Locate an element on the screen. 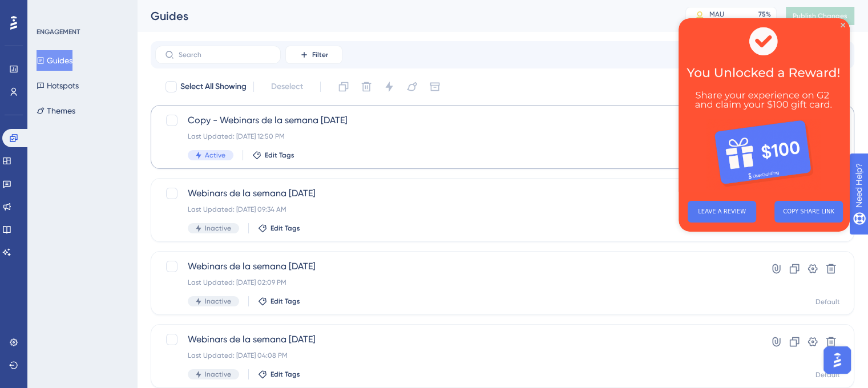  button: Themes is located at coordinates (56, 111).